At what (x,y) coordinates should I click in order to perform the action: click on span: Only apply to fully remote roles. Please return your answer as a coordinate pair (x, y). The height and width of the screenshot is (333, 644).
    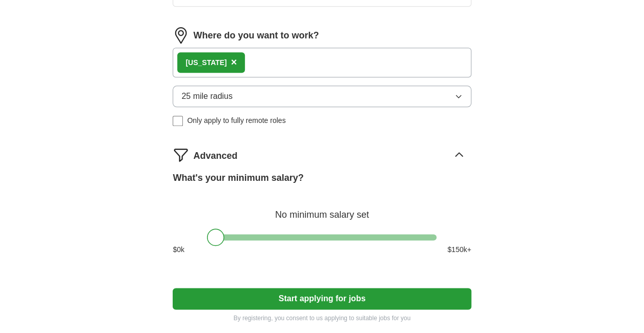
    Looking at the image, I should click on (236, 121).